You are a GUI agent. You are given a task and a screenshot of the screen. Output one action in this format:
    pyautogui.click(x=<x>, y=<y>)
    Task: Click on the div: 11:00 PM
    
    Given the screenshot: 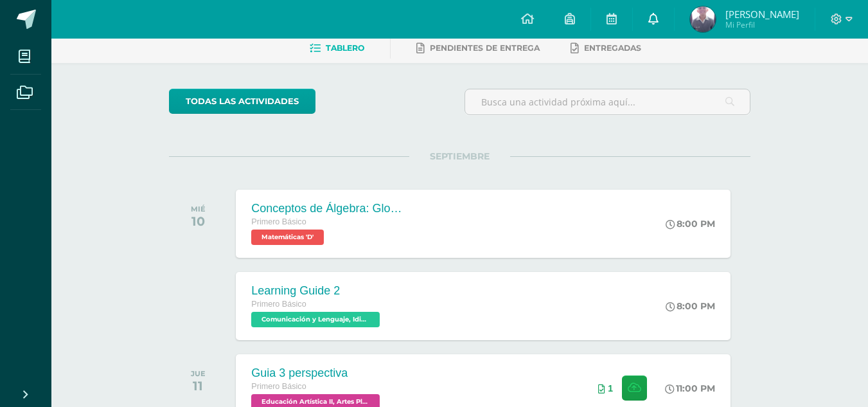 What is the action you would take?
    pyautogui.click(x=691, y=388)
    